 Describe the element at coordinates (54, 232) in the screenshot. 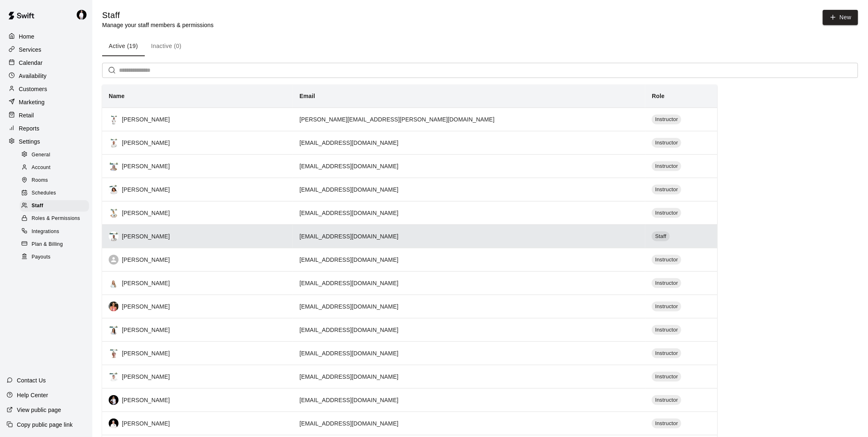

I see `div: Integrations` at that location.